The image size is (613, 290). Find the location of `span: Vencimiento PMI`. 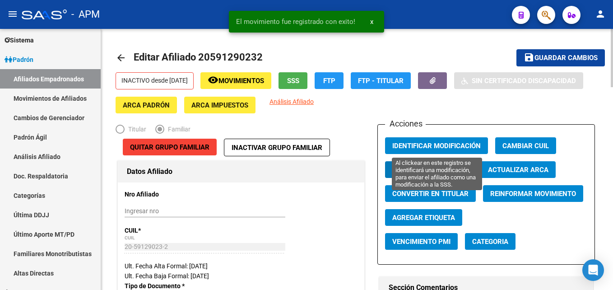

span: Vencimiento PMI is located at coordinates (421, 242).